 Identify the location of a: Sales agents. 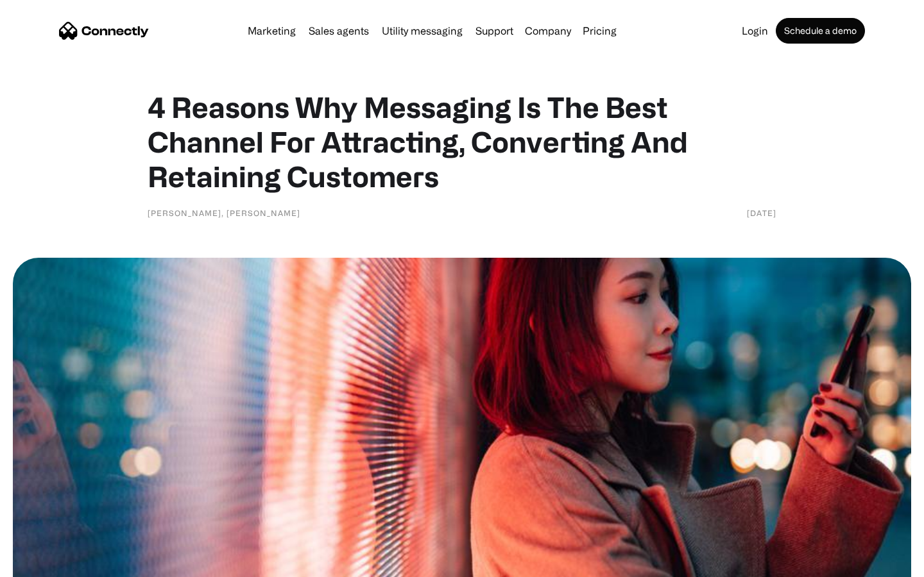
(339, 30).